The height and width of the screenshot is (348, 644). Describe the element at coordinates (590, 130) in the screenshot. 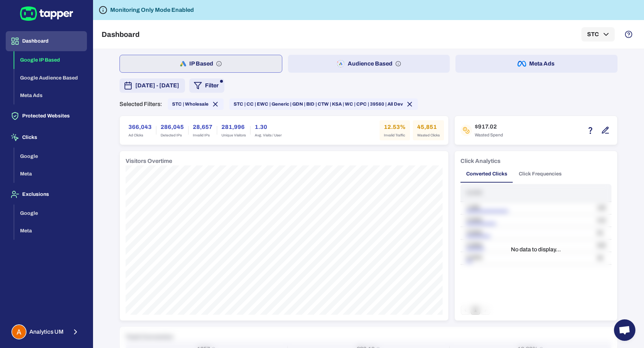

I see `button: Estimation based on the quantity of invalid click x cost-per-click.` at that location.